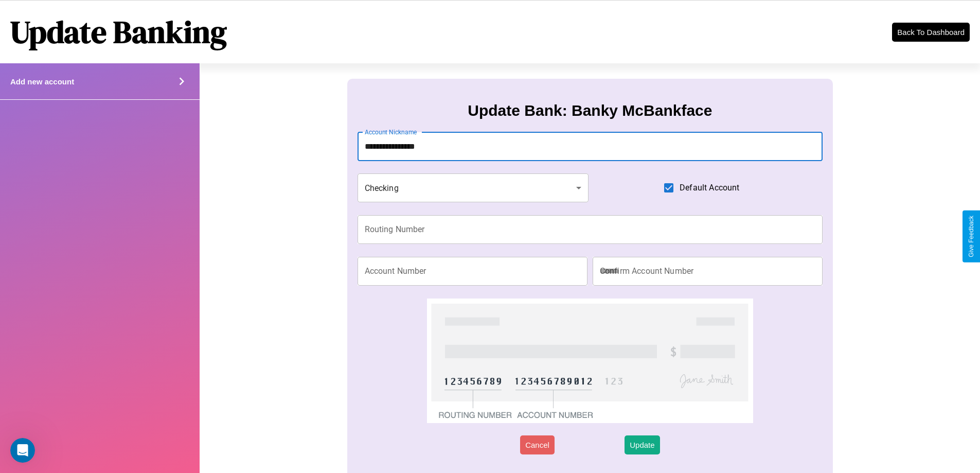 Image resolution: width=980 pixels, height=473 pixels. What do you see at coordinates (589, 111) in the screenshot?
I see `h3: Update Bank: Banky McBankface` at bounding box center [589, 111].